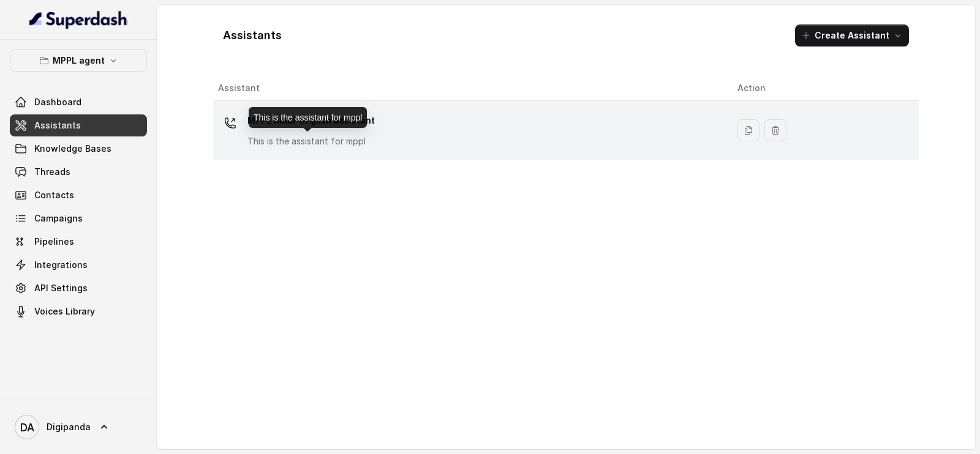 This screenshot has width=980, height=454. I want to click on button: MPPL agent, so click(79, 61).